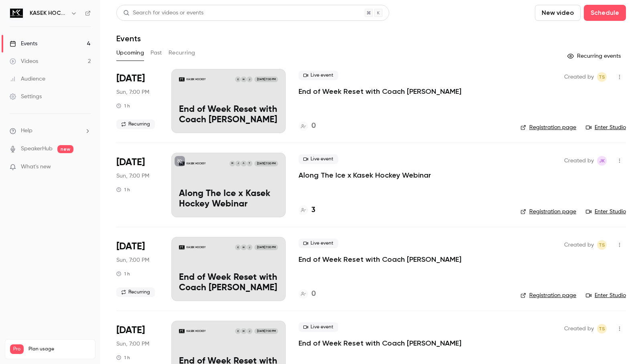 This screenshot has height=364, width=642. I want to click on span: Plan usage, so click(59, 349).